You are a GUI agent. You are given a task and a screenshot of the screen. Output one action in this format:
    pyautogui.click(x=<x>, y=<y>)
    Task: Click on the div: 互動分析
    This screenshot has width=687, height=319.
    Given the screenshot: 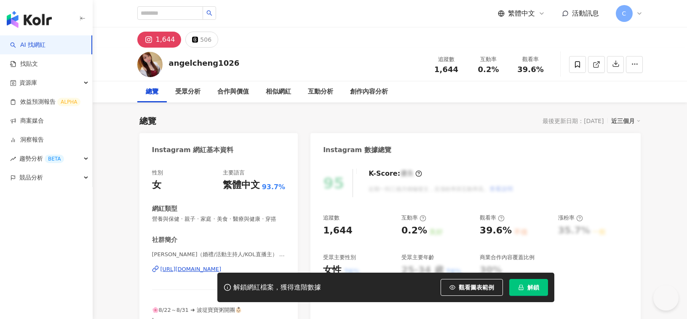 What is the action you would take?
    pyautogui.click(x=321, y=92)
    